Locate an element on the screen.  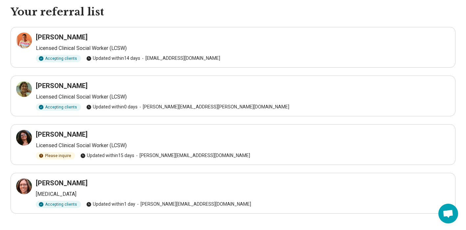
div: Open chat is located at coordinates (448, 214).